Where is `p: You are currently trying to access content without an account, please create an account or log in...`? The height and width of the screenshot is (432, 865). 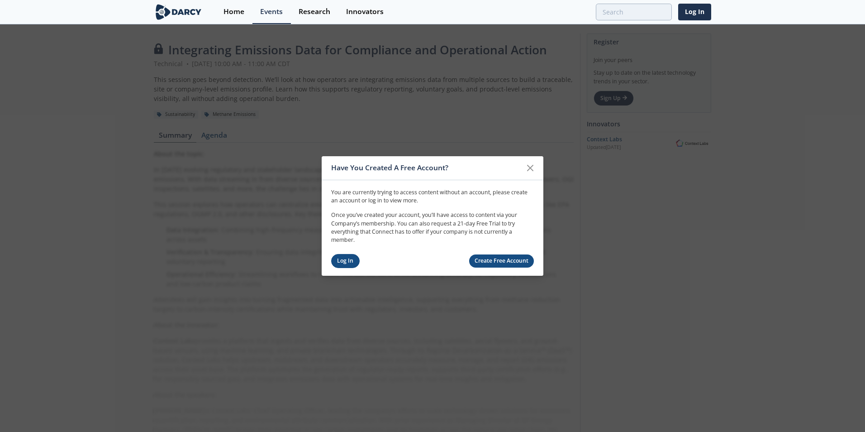
p: You are currently trying to access content without an account, please create an account or log in... is located at coordinates (433, 196).